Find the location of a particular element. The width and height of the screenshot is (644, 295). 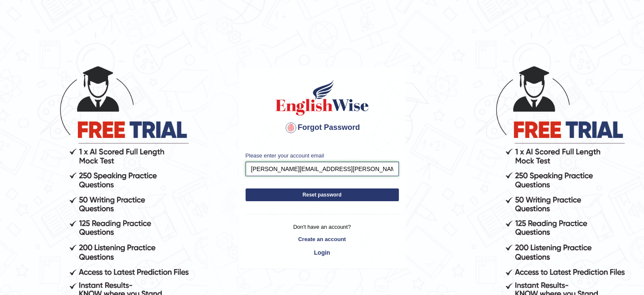

p: Don't have an account? is located at coordinates (322, 227).